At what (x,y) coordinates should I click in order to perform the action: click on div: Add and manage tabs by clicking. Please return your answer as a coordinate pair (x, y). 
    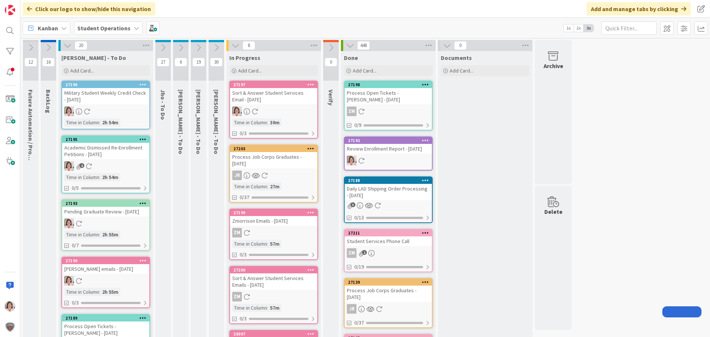
    Looking at the image, I should click on (638, 9).